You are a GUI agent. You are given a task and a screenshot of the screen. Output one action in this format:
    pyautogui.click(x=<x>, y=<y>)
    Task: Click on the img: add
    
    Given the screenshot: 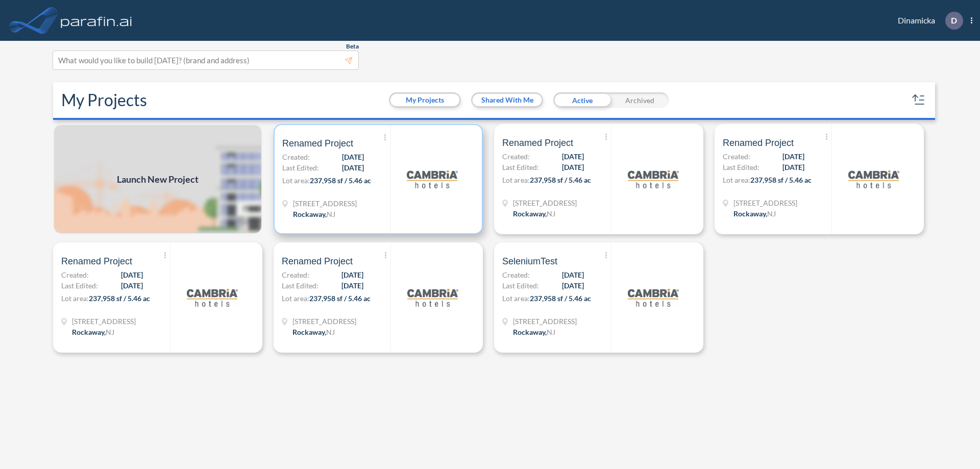 What is the action you would take?
    pyautogui.click(x=158, y=179)
    